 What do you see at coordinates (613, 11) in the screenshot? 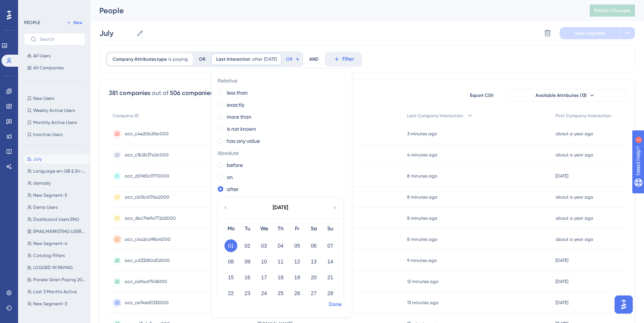
I see `span: Publish Changes` at bounding box center [613, 11].